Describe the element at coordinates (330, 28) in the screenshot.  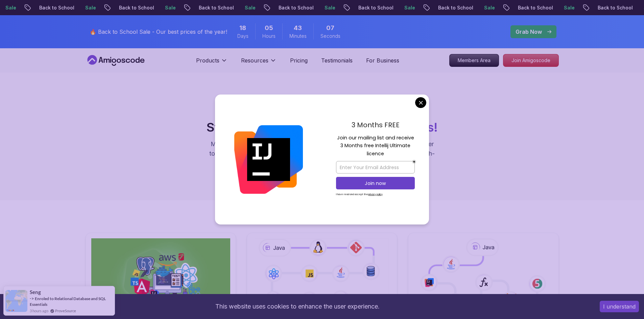
I see `span: 7 Seconds` at that location.